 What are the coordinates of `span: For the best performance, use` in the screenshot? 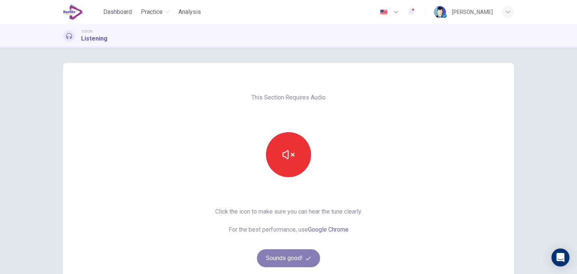 It's located at (288, 230).